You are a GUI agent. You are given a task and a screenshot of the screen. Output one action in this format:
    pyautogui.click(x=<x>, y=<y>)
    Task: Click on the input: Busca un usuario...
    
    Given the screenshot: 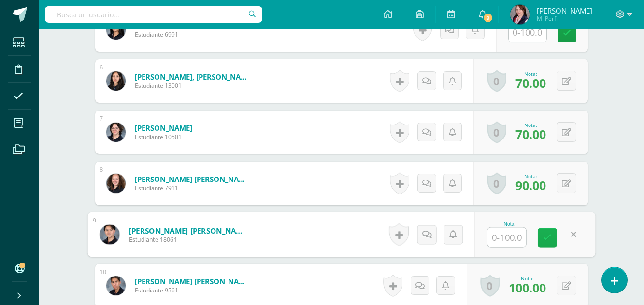 What is the action you would take?
    pyautogui.click(x=154, y=14)
    